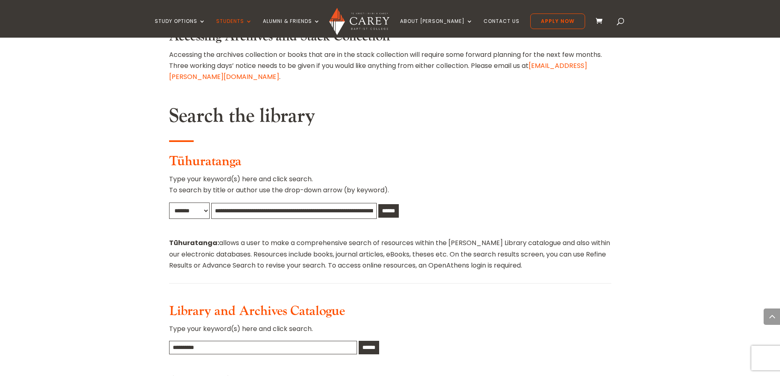  What do you see at coordinates (291, 28) in the screenshot?
I see `a: Alumni & Friends` at bounding box center [291, 28].